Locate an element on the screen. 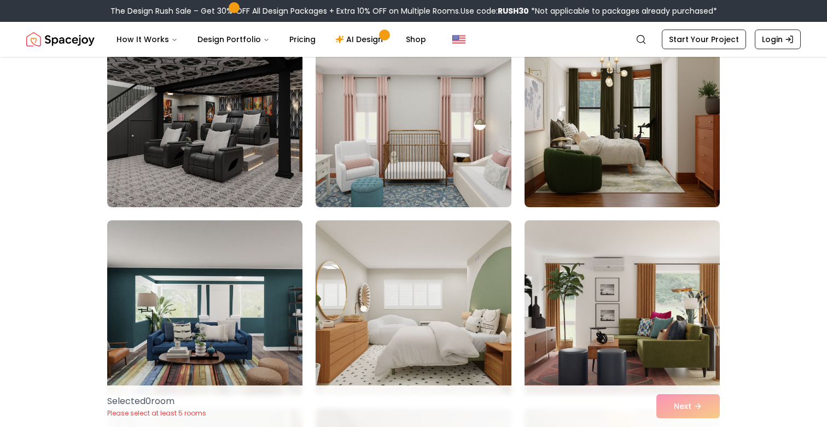 The height and width of the screenshot is (427, 827). a: Shop is located at coordinates (416, 39).